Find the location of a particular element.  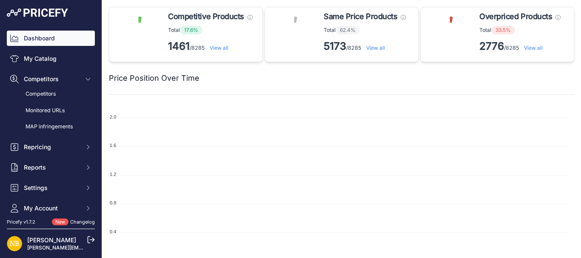

span: 17.6% is located at coordinates (191, 30).